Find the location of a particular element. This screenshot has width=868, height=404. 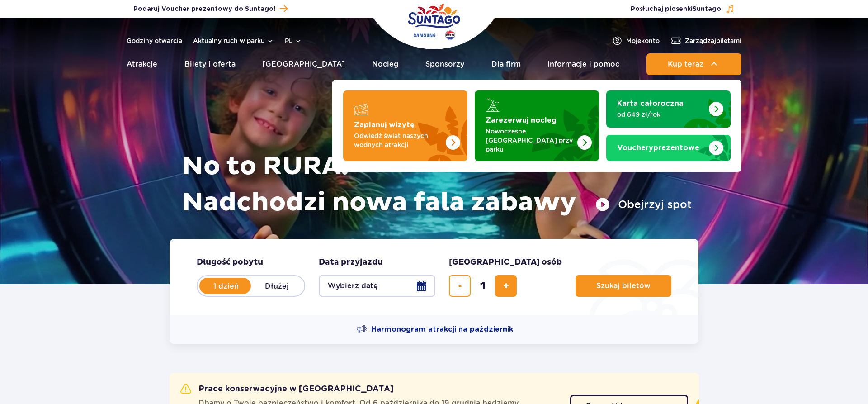

button: Posłuchaj piosenkiSuntago is located at coordinates (682, 9).